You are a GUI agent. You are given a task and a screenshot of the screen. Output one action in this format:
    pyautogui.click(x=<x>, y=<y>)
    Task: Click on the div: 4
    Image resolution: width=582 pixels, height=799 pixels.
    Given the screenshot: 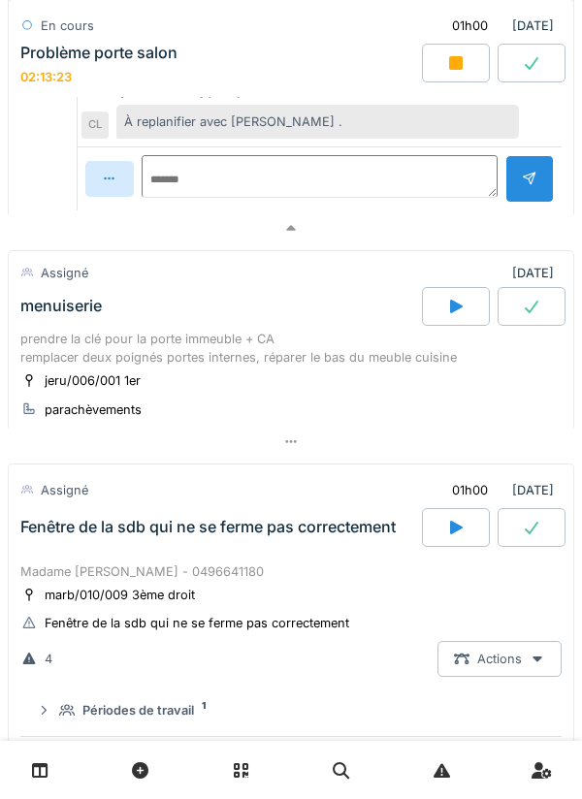 What is the action you would take?
    pyautogui.click(x=48, y=659)
    